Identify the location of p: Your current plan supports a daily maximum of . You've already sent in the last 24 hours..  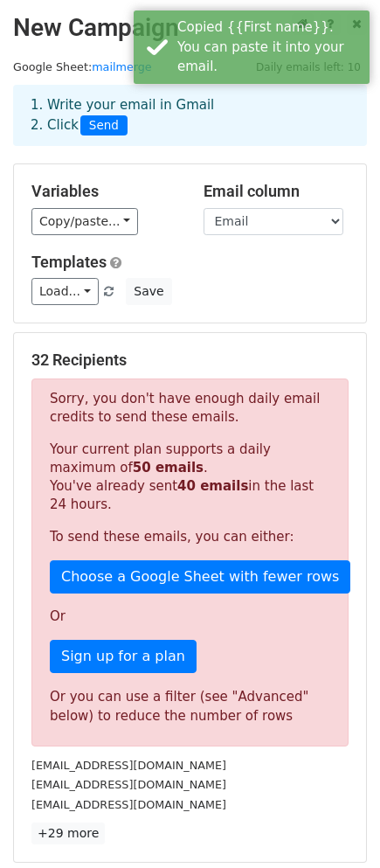
(190, 477).